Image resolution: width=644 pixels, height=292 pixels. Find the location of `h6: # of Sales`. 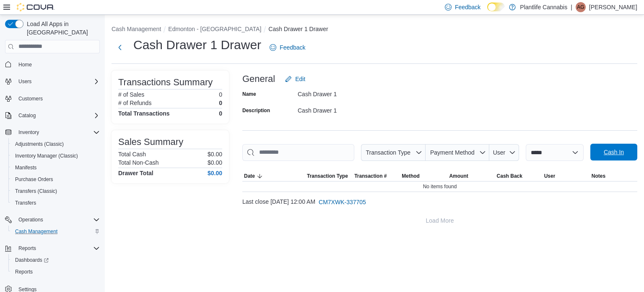

h6: # of Sales is located at coordinates (131, 94).